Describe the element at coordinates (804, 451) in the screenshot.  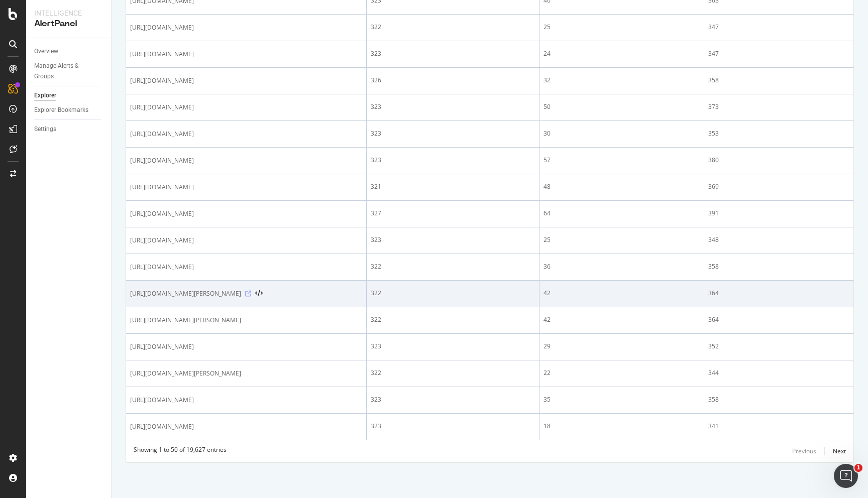
I see `button: Previous` at that location.